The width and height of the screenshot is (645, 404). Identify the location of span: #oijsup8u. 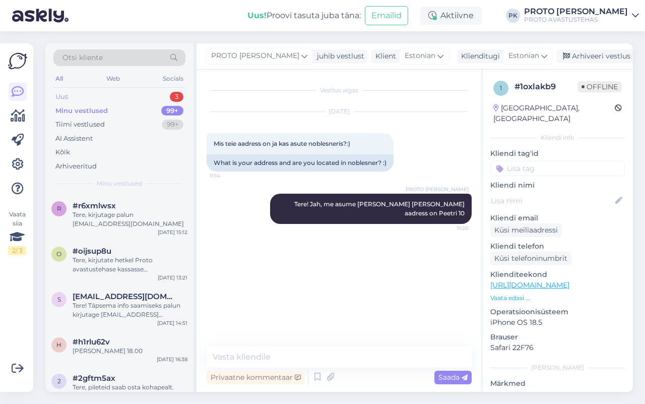
(92, 251).